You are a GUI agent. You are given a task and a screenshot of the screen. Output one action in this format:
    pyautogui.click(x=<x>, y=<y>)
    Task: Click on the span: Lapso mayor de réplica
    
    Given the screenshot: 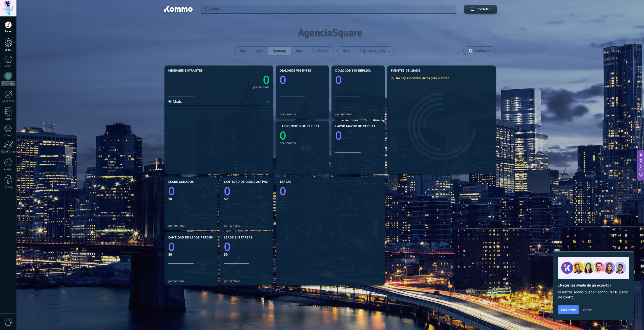 What is the action you would take?
    pyautogui.click(x=355, y=126)
    